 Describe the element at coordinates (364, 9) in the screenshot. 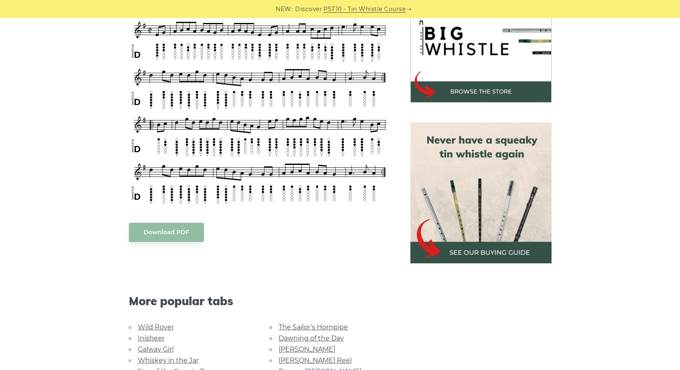

I see `a: PST10 - Tin Whistle Course` at that location.